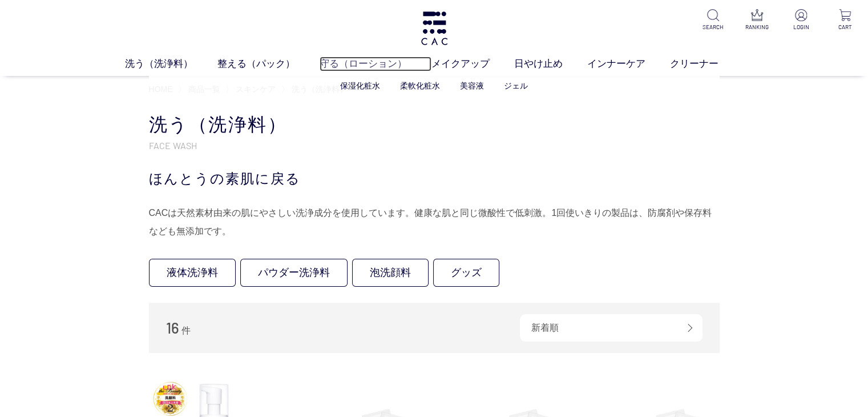  What do you see at coordinates (434, 222) in the screenshot?
I see `div: CACは天然素材由来の肌にやさしい洗浄成分を使用しています。健康な肌と同じ微酸性で低刺激。1回使いきりの製品は、防腐剤や保存料なども無添加です。` at bounding box center [434, 222].